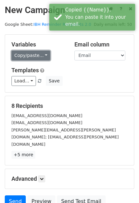  Describe the element at coordinates (62, 24) in the screenshot. I see `a: IBH Reminder Recipients 2.0` at that location.